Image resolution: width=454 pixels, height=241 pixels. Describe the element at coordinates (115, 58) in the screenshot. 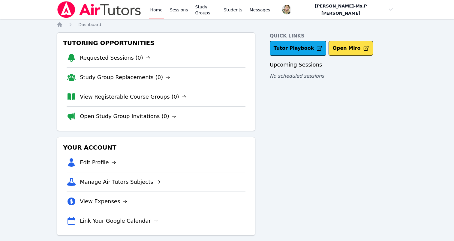

I see `a: Requested Sessions (0)` at that location.